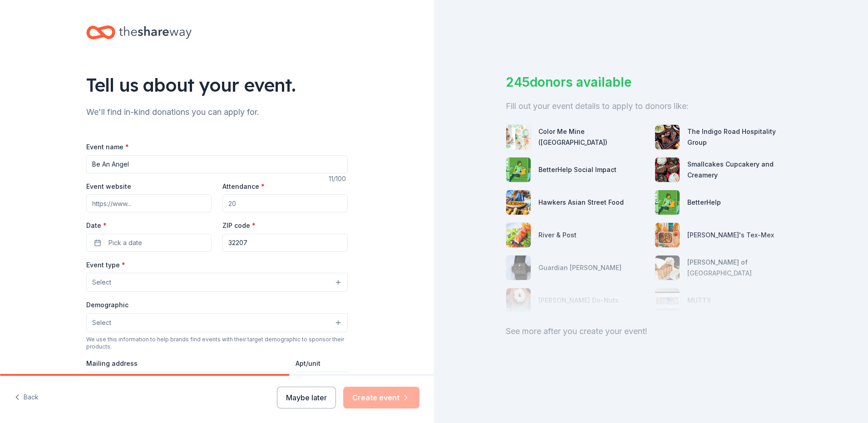 This screenshot has height=423, width=868. I want to click on input: Spring Fundraiser, so click(217, 164).